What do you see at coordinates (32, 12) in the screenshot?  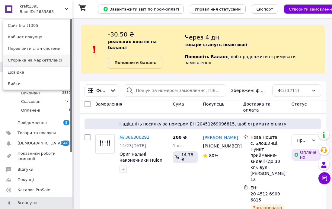 I see `div: Ваш ID: 2633863` at bounding box center [32, 12].